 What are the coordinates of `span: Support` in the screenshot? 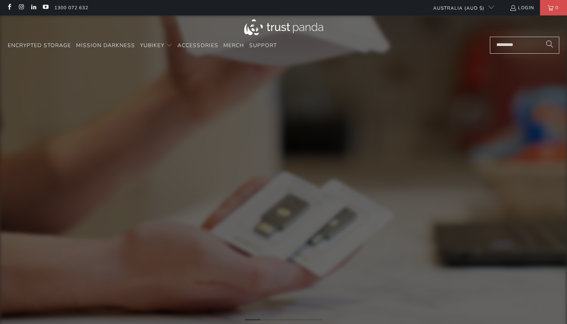 It's located at (263, 45).